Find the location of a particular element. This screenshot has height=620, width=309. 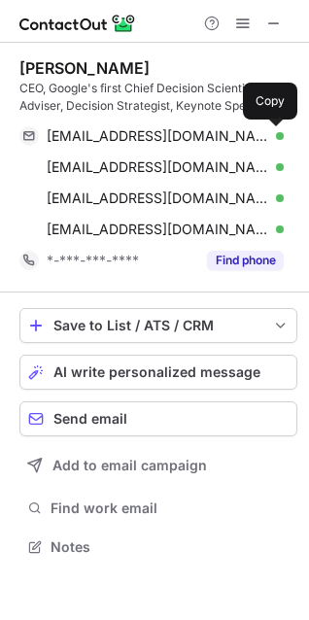

span: Find work email is located at coordinates (170, 508).